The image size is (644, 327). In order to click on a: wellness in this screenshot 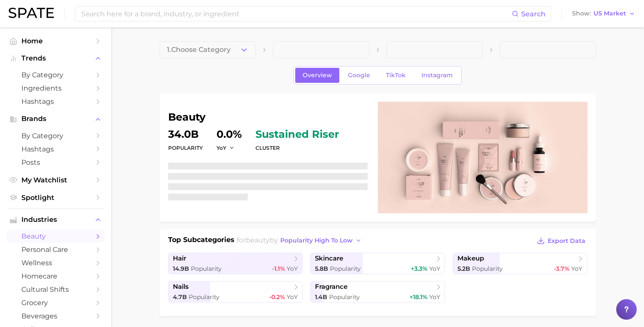, I will do `click(56, 262)`.